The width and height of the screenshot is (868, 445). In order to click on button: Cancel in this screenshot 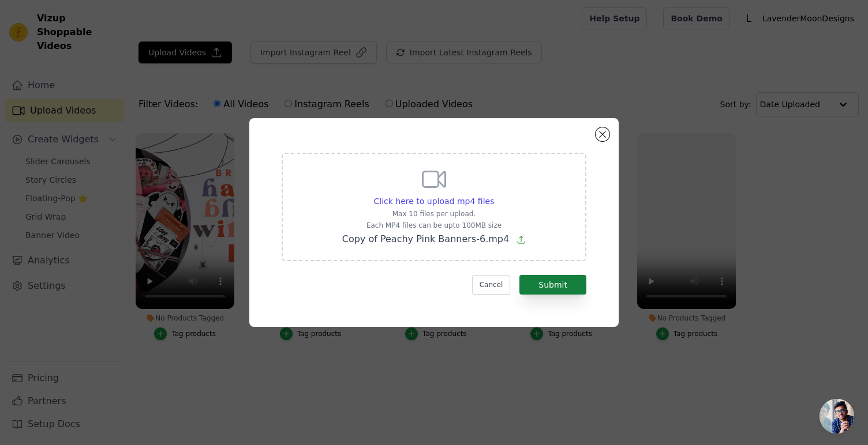, I will do `click(491, 285)`.